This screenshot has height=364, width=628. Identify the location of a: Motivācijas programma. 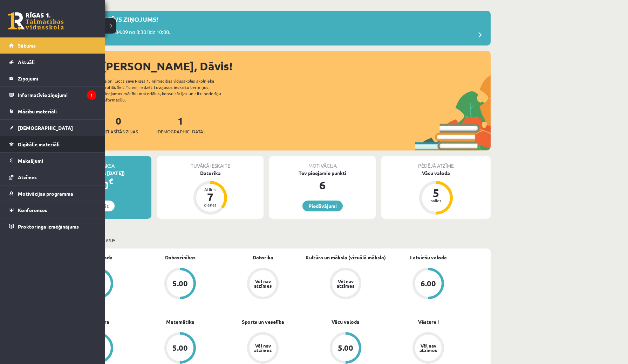
(53, 194).